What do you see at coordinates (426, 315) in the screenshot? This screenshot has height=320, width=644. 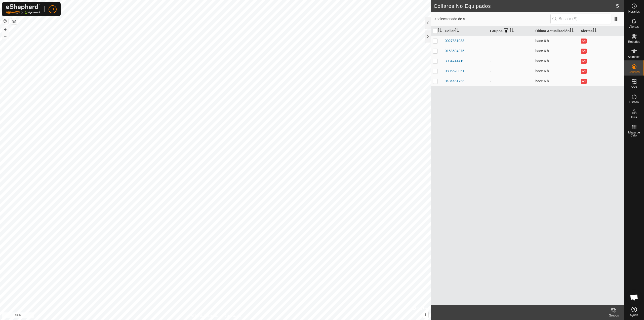 I see `span: i` at bounding box center [426, 315].